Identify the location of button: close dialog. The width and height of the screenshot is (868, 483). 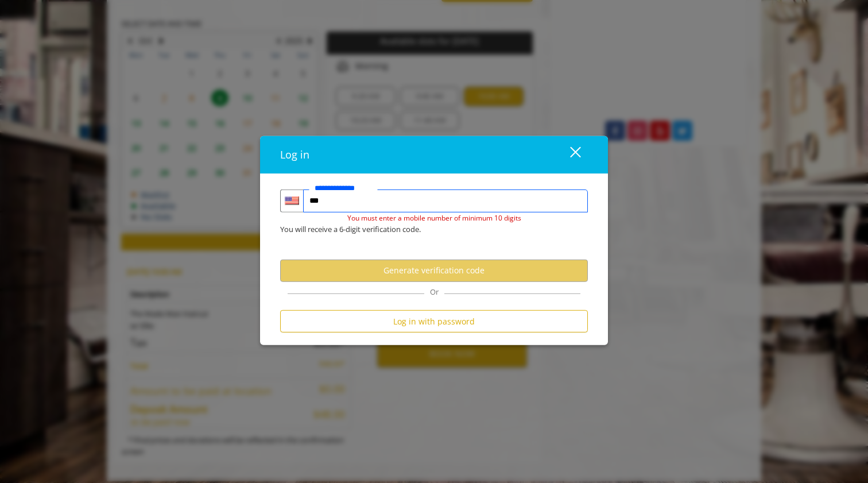
(568, 155).